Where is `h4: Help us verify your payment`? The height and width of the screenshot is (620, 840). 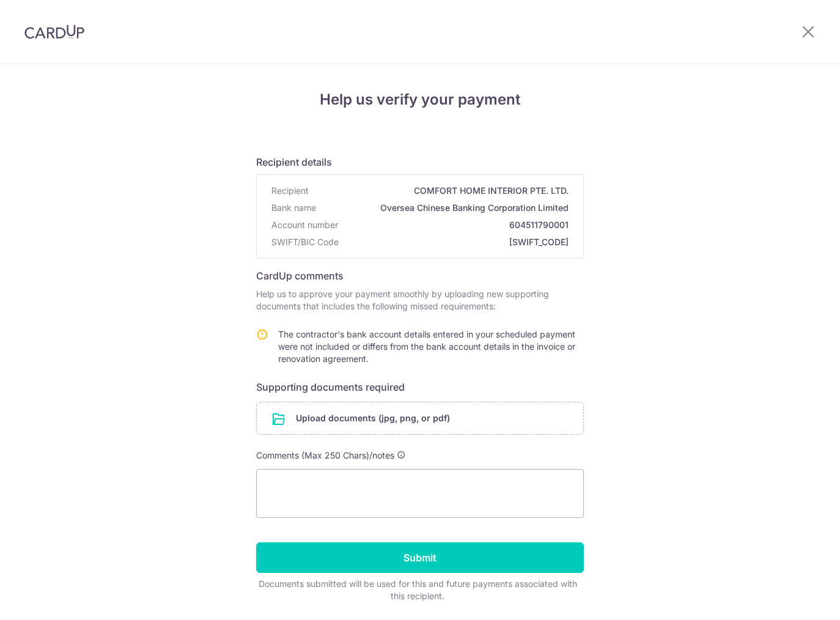 h4: Help us verify your payment is located at coordinates (420, 99).